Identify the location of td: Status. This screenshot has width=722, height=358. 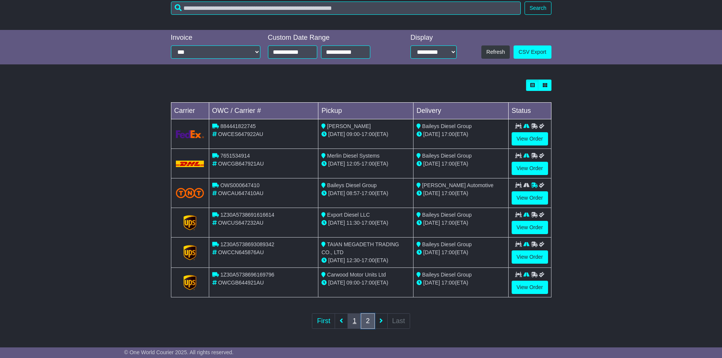
(529, 111).